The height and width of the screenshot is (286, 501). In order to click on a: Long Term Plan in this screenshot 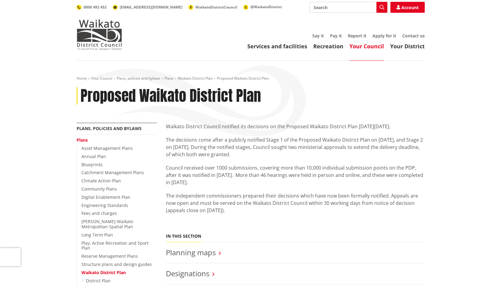, I will do `click(97, 235)`.